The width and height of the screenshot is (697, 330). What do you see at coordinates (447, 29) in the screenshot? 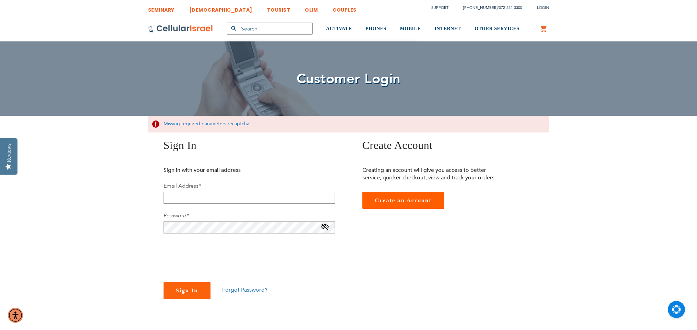
I see `a: INTERNET` at bounding box center [447, 29].